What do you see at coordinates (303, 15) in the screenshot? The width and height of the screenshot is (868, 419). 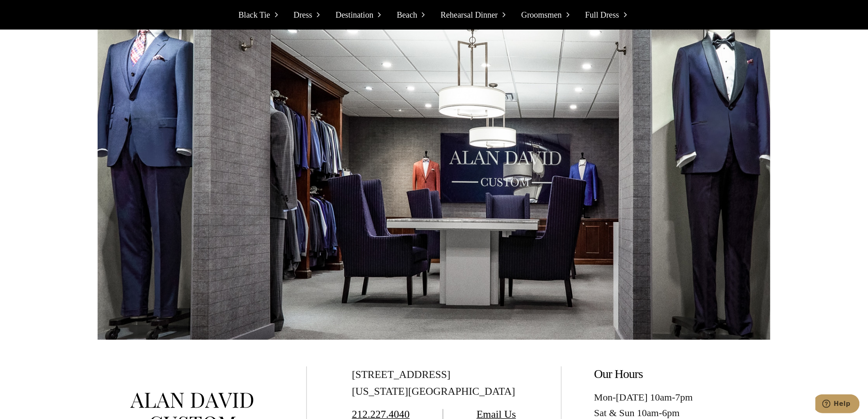 I see `span: Dress` at bounding box center [303, 15].